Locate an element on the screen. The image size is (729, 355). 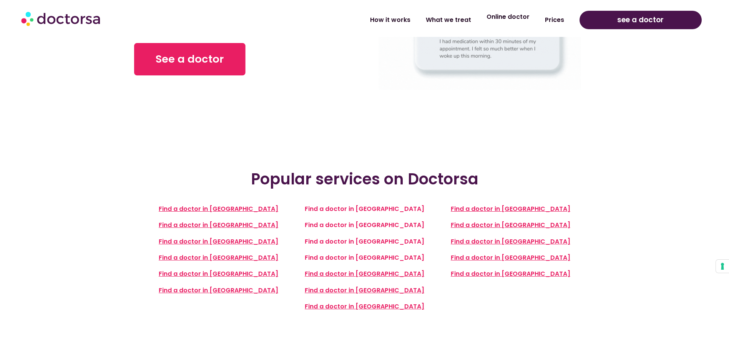
a: see a doctor is located at coordinates (641, 20).